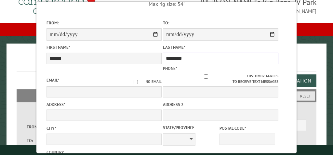  I want to click on button: Reset, so click(306, 96).